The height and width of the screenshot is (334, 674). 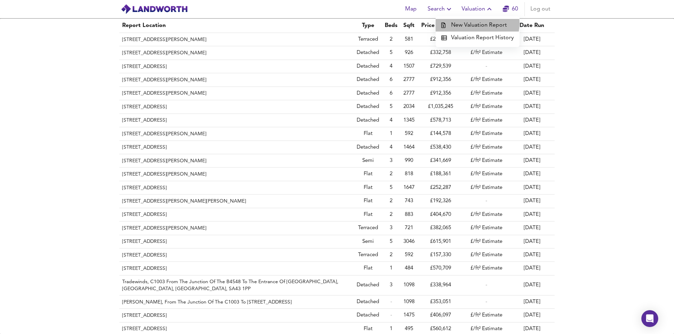 I want to click on td: £912,356, so click(x=440, y=80).